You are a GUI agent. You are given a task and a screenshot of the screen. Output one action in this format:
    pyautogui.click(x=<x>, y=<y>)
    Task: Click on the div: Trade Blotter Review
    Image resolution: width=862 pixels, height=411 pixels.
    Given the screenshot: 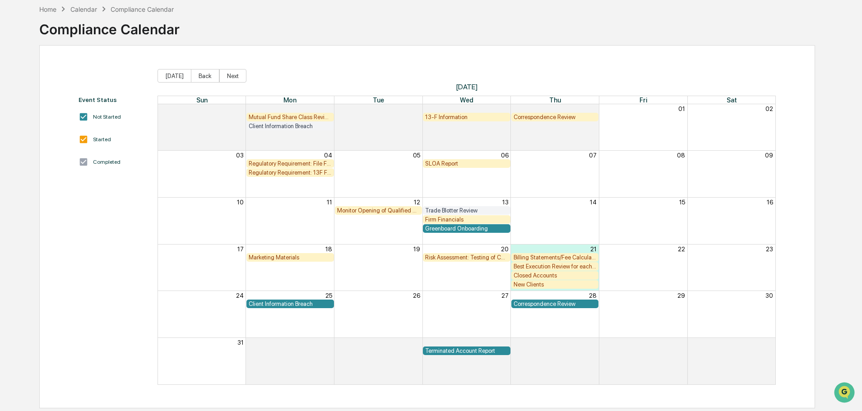 What is the action you would take?
    pyautogui.click(x=466, y=210)
    